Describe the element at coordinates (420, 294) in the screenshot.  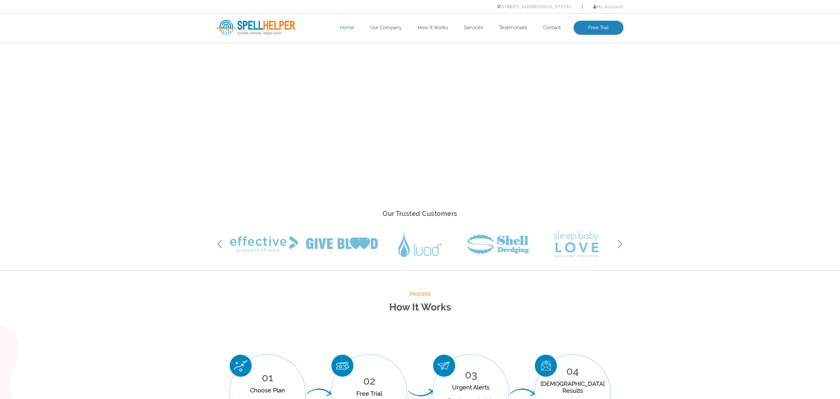
I see `span: Process` at that location.